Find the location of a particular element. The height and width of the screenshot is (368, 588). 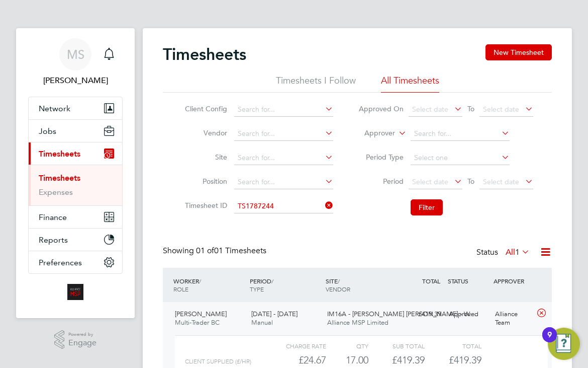

span: TYPE is located at coordinates (257, 289).